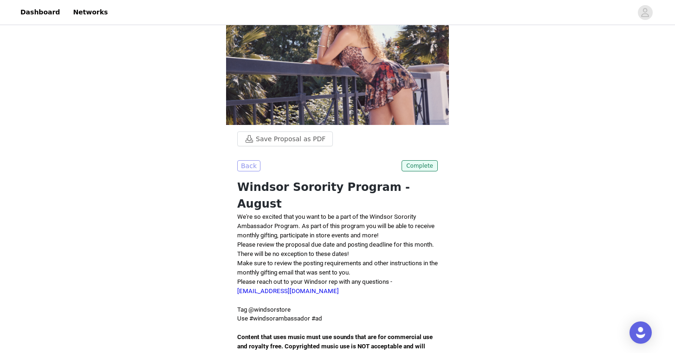 Image resolution: width=675 pixels, height=353 pixels. Describe the element at coordinates (264, 309) in the screenshot. I see `span: Tag @windsorstore` at that location.